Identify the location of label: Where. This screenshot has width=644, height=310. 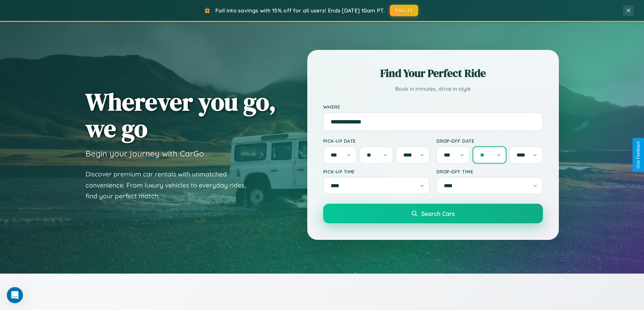
(433, 107).